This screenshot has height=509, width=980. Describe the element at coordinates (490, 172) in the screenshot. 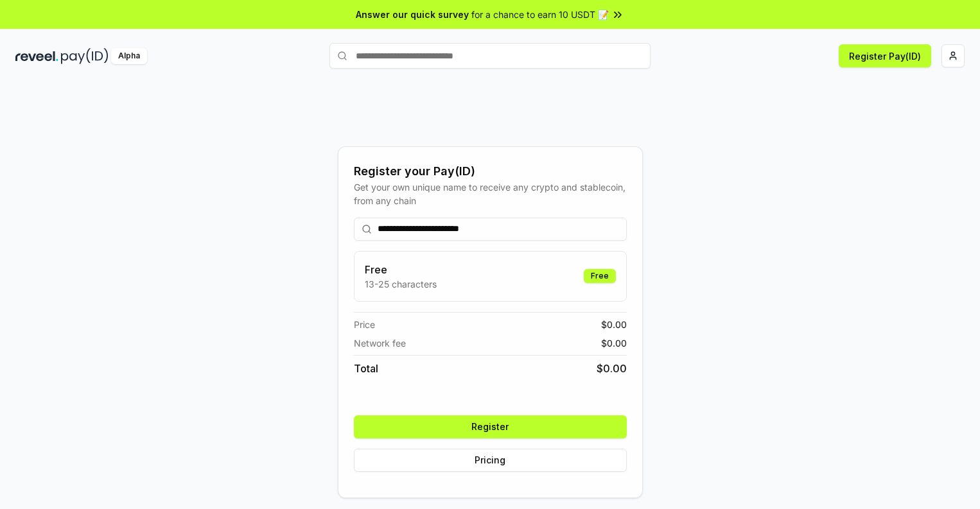

I see `div: Register your Pay(ID)` at that location.